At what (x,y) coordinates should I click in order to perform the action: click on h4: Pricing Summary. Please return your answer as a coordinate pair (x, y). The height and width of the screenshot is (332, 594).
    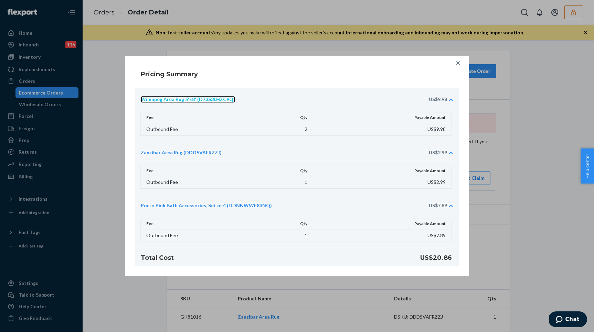
    Looking at the image, I should click on (169, 74).